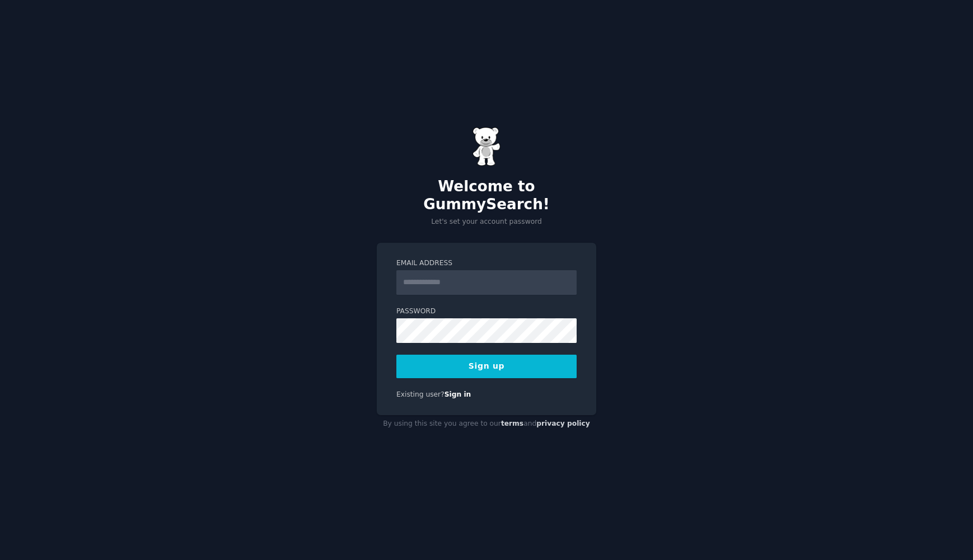 The height and width of the screenshot is (560, 973). What do you see at coordinates (487, 195) in the screenshot?
I see `h2: Welcome to GummySearch!` at bounding box center [487, 195].